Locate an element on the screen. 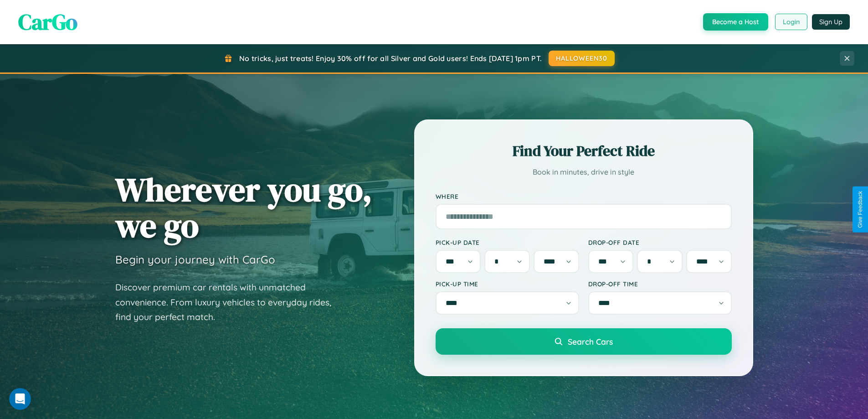 Image resolution: width=868 pixels, height=419 pixels. label: Pick-up Date is located at coordinates (507, 242).